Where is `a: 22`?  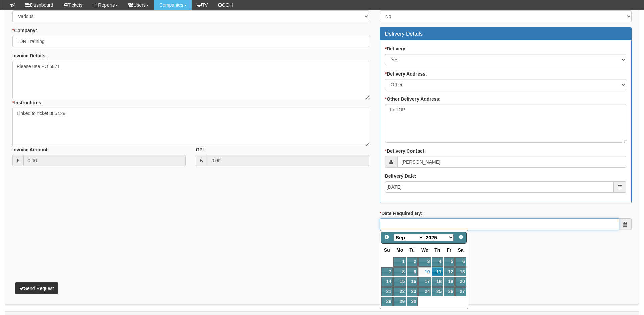 a: 22 is located at coordinates (399, 291).